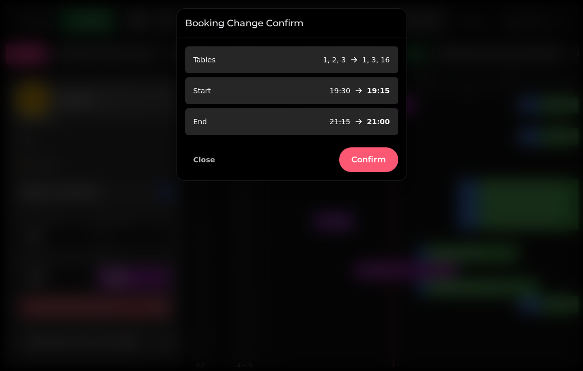 The image size is (583, 371). What do you see at coordinates (378, 121) in the screenshot?
I see `p: 21:00` at bounding box center [378, 121].